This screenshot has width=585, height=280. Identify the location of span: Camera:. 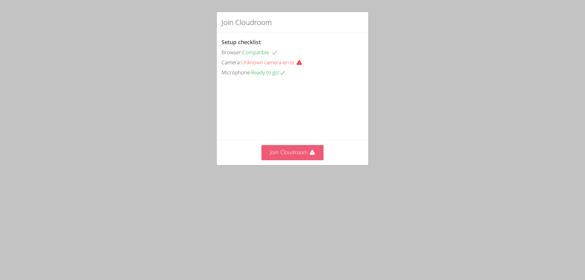
(231, 62).